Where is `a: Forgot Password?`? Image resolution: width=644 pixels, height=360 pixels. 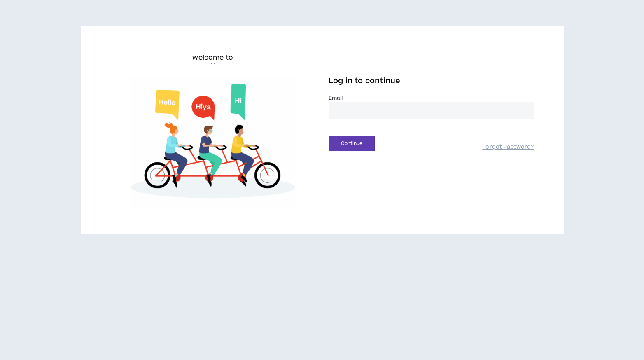
a: Forgot Password? is located at coordinates (508, 147).